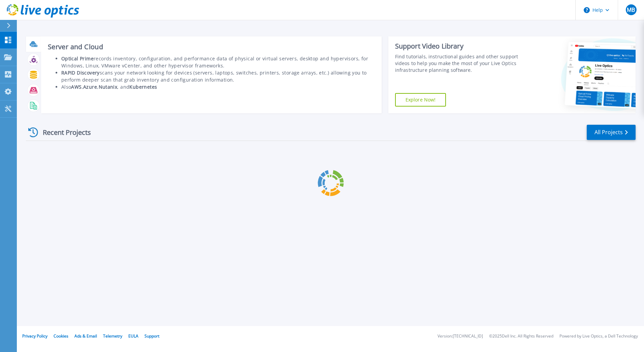 The width and height of the screenshot is (644, 352). Describe the element at coordinates (77, 58) in the screenshot. I see `b: Optical Prime` at that location.